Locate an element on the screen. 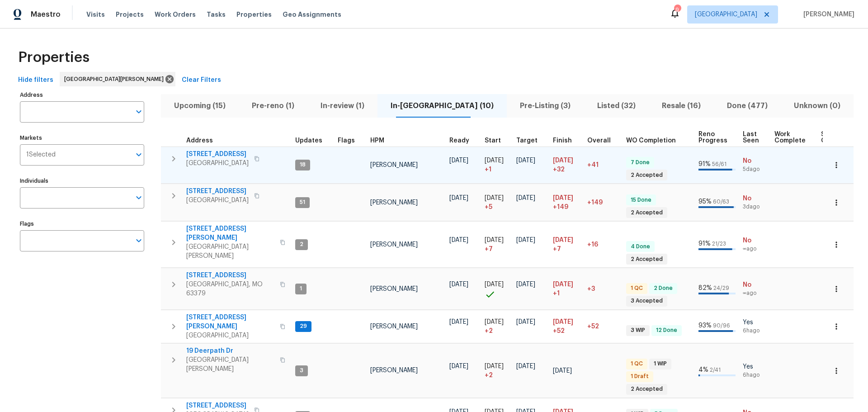 Image resolution: width=868 pixels, height=412 pixels. span: 3d ago is located at coordinates (756, 207).